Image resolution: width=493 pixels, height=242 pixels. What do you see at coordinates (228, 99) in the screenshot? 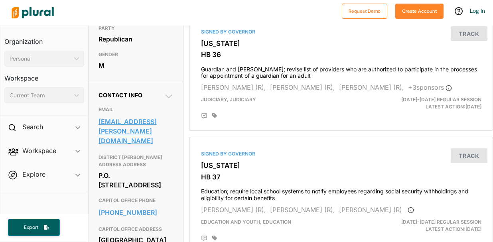
I see `span: Judiciary, Judiciary` at bounding box center [228, 99].